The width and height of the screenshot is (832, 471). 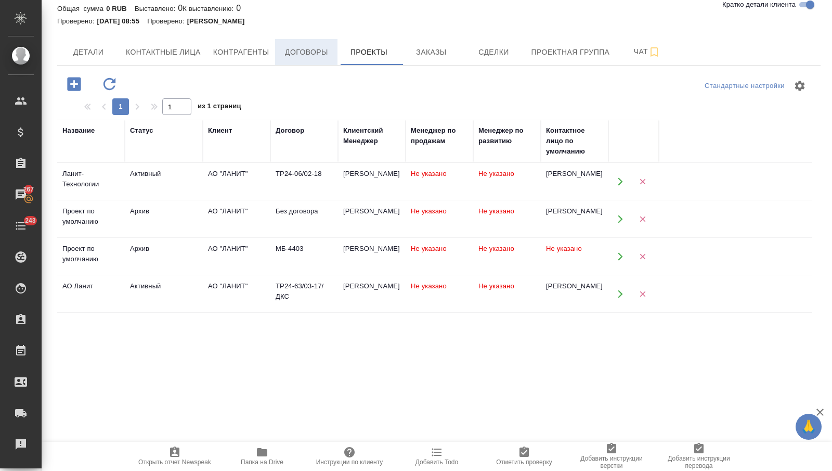 I want to click on div: Без договора, so click(x=304, y=211).